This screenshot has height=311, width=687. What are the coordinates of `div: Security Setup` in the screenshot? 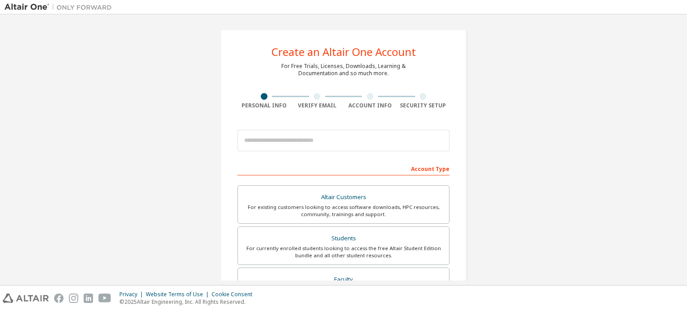 It's located at (423, 106).